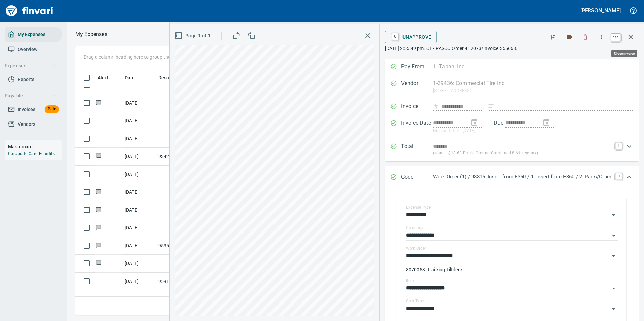 The height and width of the screenshot is (321, 644). What do you see at coordinates (411, 37) in the screenshot?
I see `span: Unapprove` at bounding box center [411, 37].